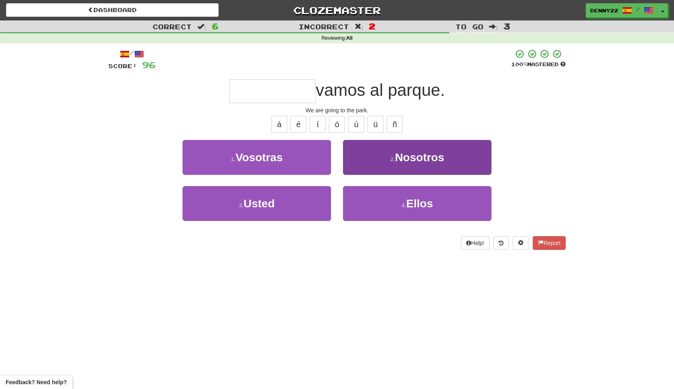 The height and width of the screenshot is (389, 674). What do you see at coordinates (417, 204) in the screenshot?
I see `button: 4.Ellos` at bounding box center [417, 204].